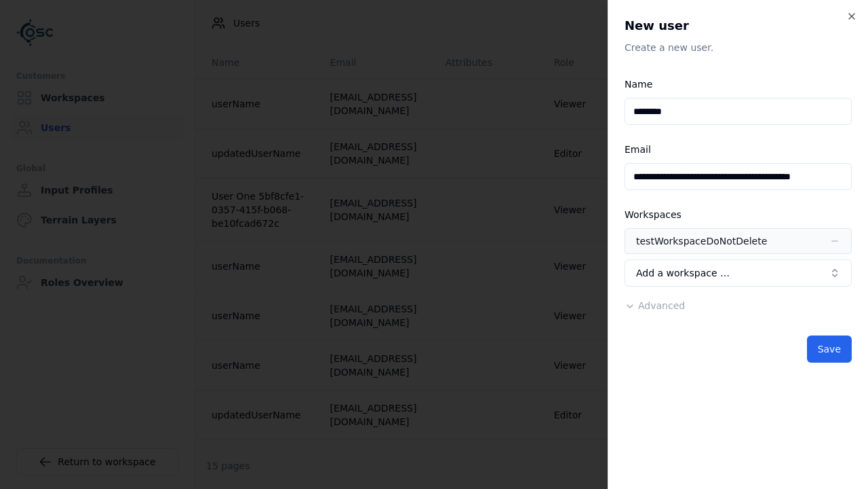  Describe the element at coordinates (638, 84) in the screenshot. I see `label: Name` at that location.